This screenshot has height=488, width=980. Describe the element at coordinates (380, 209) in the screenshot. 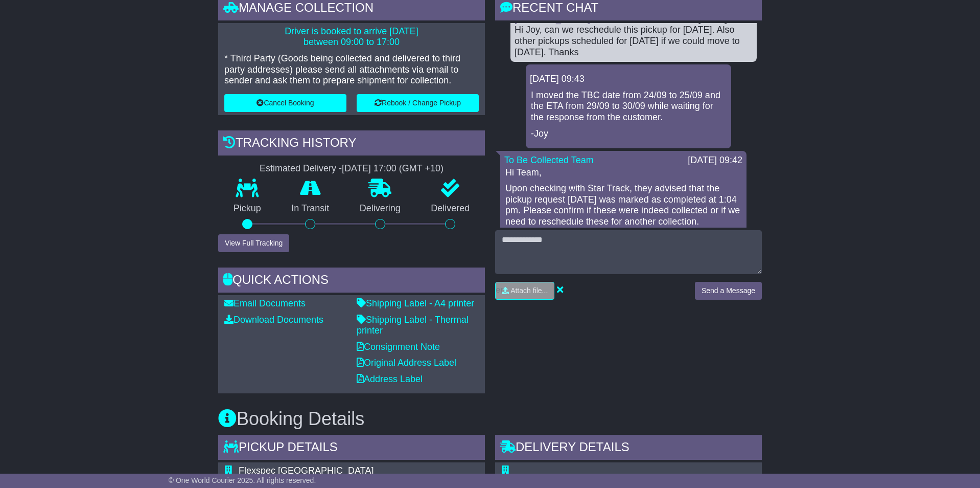

I see `p: Delivering` at that location.